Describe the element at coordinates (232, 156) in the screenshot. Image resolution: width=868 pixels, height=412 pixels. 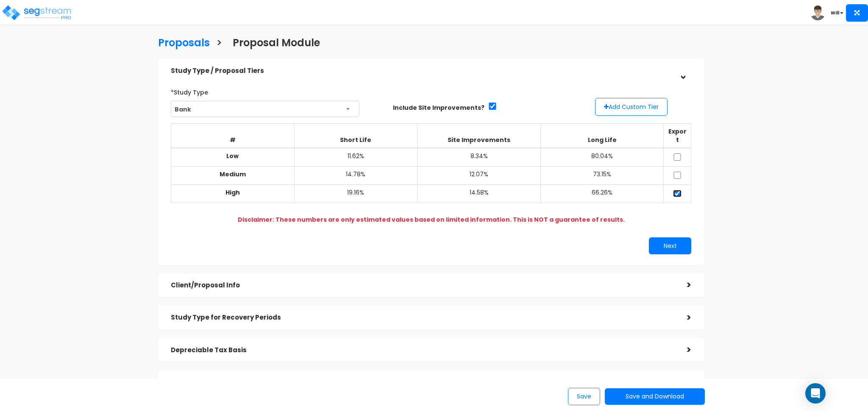
I see `b: Low` at that location.